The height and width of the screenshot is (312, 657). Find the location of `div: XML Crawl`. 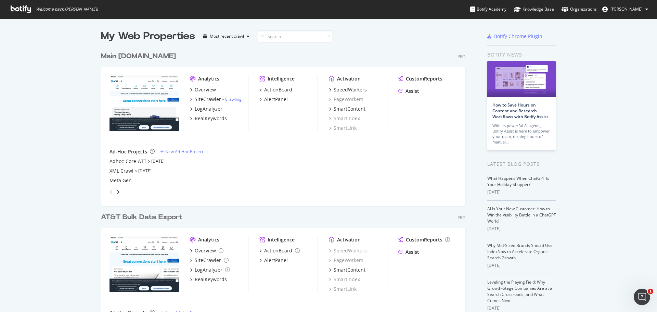

div: XML Crawl is located at coordinates (122, 171).